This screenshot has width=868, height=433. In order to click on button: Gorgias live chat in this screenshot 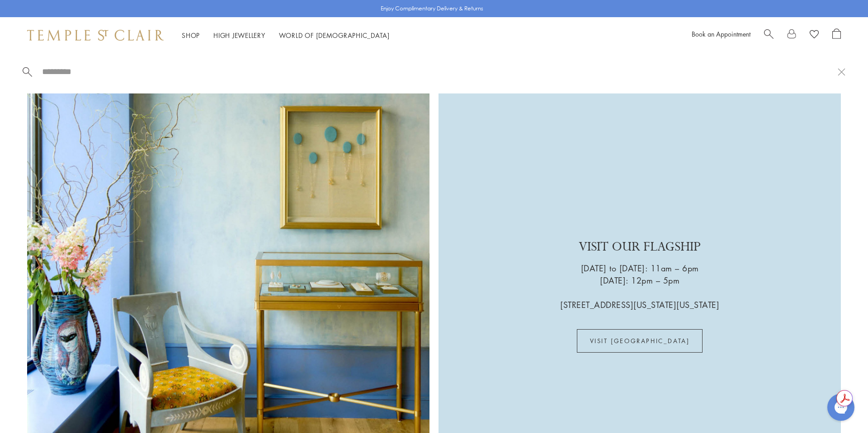, I will do `click(18, 17)`.